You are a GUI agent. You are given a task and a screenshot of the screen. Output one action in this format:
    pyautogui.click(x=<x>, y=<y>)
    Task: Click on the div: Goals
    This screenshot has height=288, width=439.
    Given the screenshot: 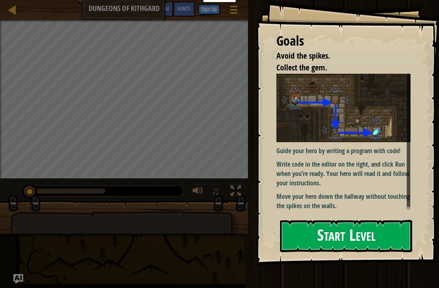 What is the action you would take?
    pyautogui.click(x=344, y=41)
    